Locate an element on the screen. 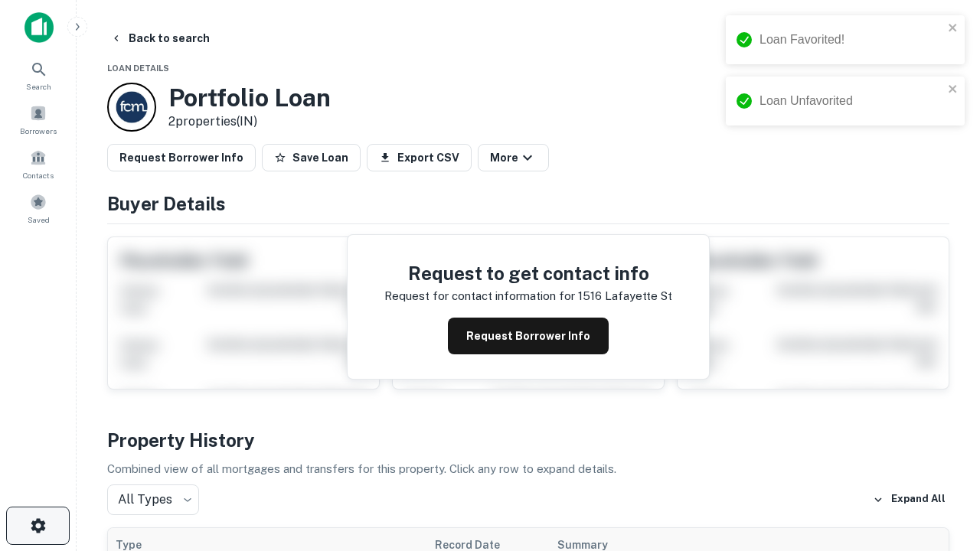 The width and height of the screenshot is (980, 551). span: Borrowers is located at coordinates (39, 131).